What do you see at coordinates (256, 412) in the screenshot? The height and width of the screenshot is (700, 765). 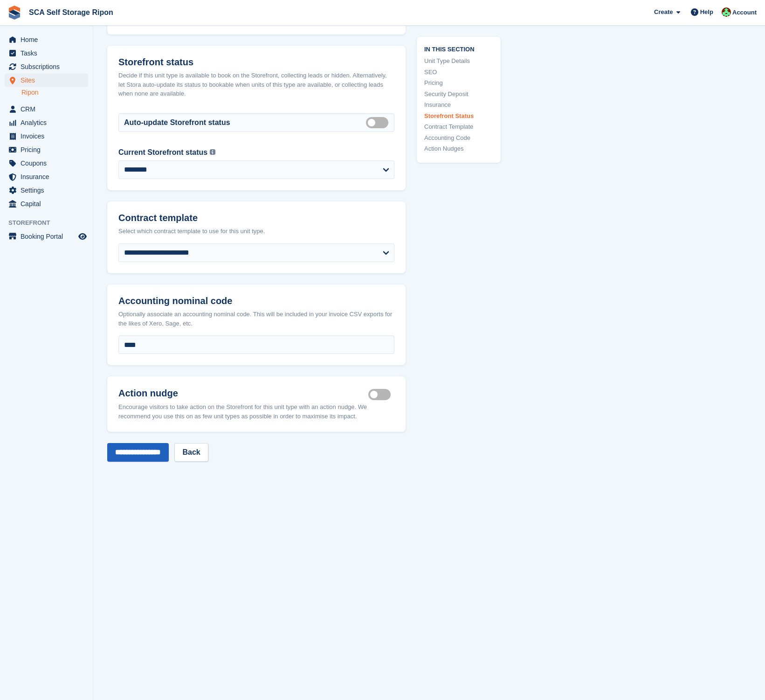 I see `div: Encourage visitors to take action on the Storefront for this unit type with an action nudge. We r...` at bounding box center [256, 412].